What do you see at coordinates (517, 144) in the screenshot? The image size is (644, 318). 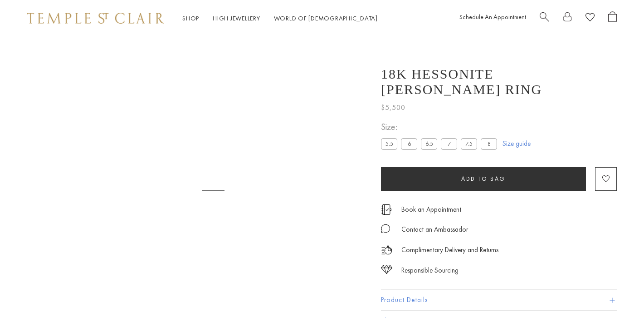 I see `a: Size guide` at bounding box center [517, 144].